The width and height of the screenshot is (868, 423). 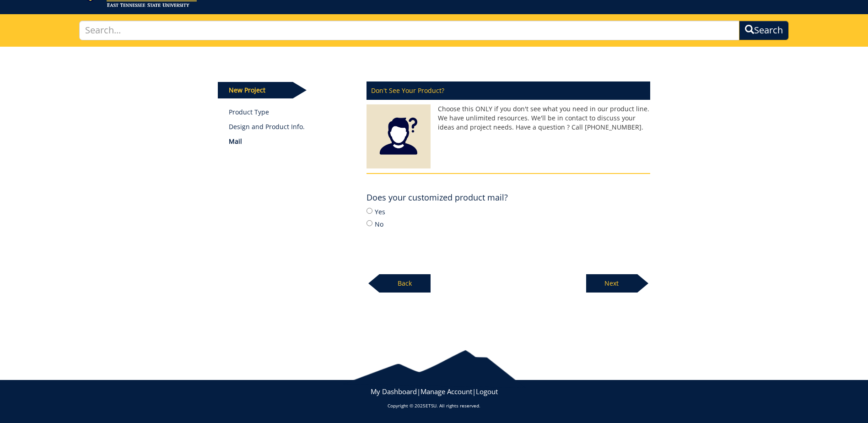 I want to click on a: Logout, so click(x=487, y=392).